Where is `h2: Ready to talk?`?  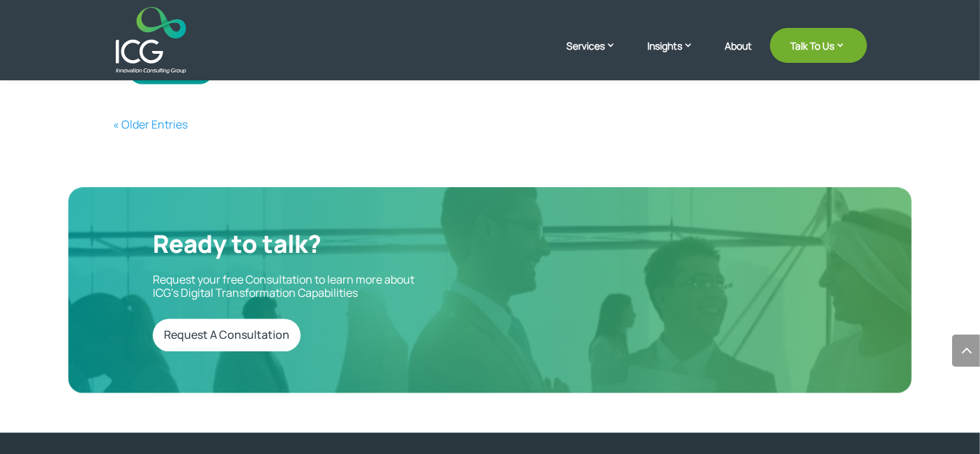 h2: Ready to talk? is located at coordinates (312, 247).